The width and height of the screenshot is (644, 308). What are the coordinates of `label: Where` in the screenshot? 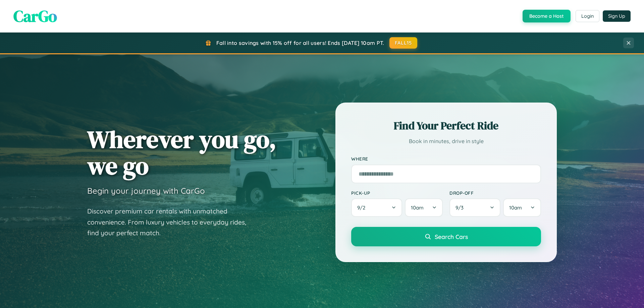 It's located at (446, 159).